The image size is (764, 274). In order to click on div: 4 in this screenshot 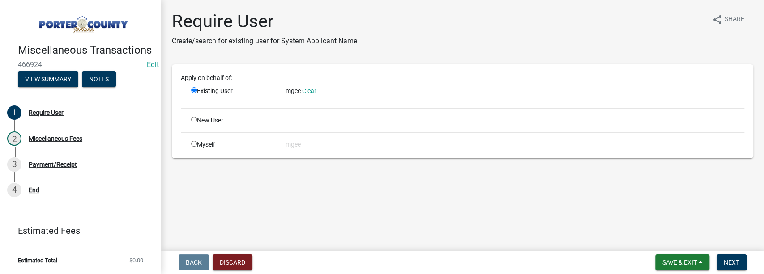, I will do `click(14, 190)`.